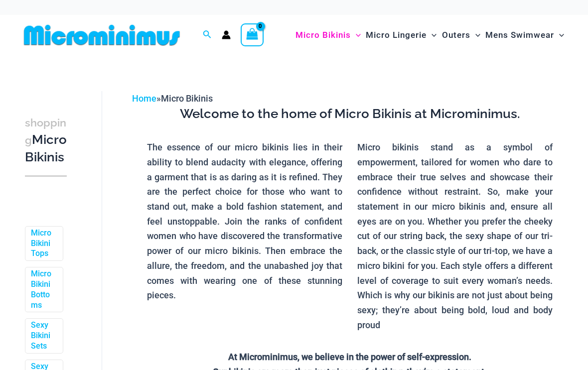 The image size is (588, 370). What do you see at coordinates (396, 35) in the screenshot?
I see `span: Micro Lingerie` at bounding box center [396, 35].